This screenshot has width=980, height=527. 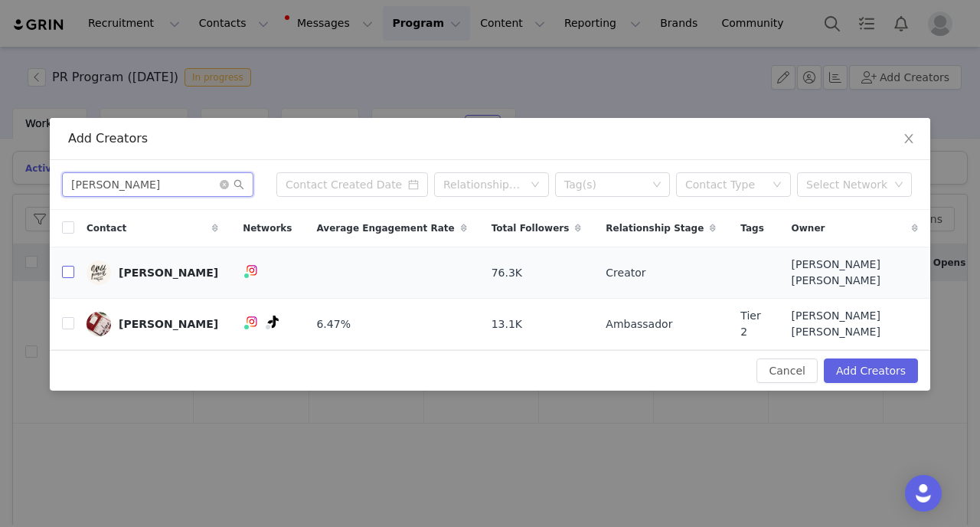 I want to click on i: icon: calendar, so click(x=414, y=185).